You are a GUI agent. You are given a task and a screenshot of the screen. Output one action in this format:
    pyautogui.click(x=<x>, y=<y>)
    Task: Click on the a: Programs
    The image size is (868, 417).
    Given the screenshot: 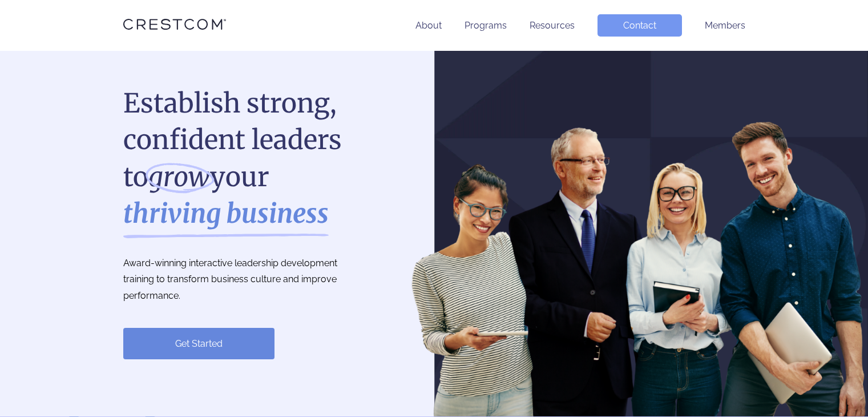 What is the action you would take?
    pyautogui.click(x=485, y=25)
    